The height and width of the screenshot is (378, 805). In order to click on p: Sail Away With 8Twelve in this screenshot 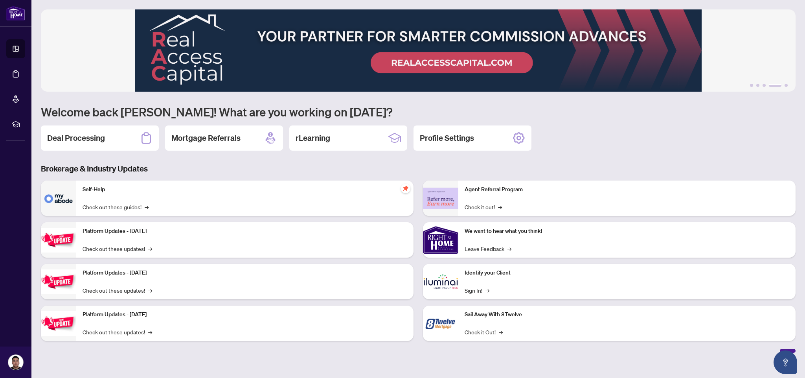, I will do `click(627, 314)`.